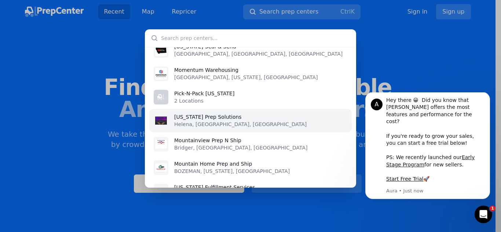 This screenshot has height=232, width=501. Describe the element at coordinates (161, 74) in the screenshot. I see `img: Momentum Warehousing` at that location.